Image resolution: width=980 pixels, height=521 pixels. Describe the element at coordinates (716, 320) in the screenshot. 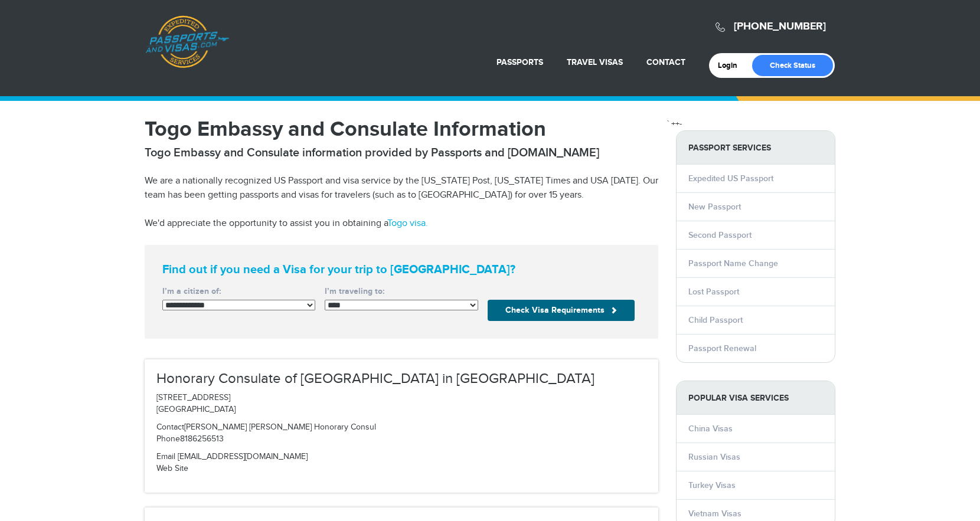

I see `a: Child Passport` at that location.